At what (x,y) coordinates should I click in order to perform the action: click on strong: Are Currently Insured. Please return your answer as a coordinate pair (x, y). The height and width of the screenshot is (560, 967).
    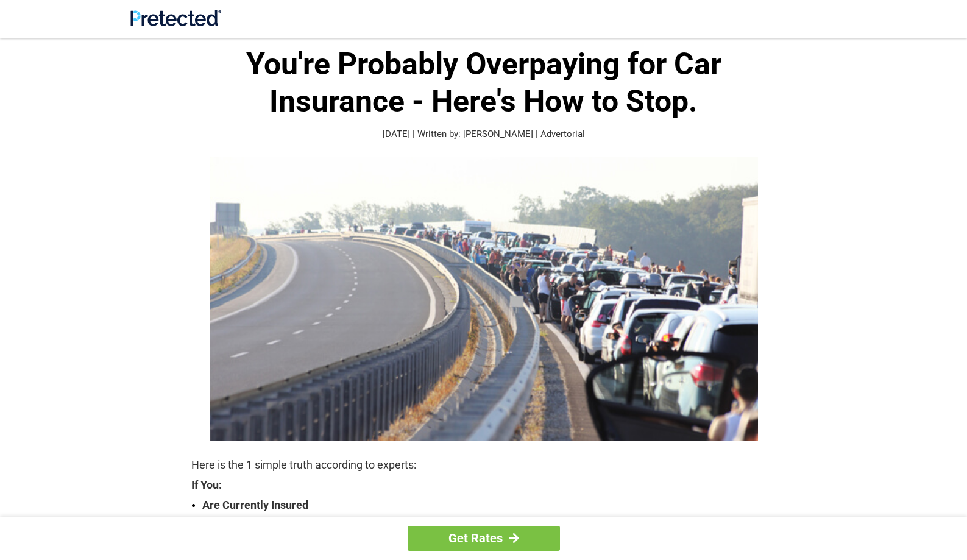
    Looking at the image, I should click on (489, 505).